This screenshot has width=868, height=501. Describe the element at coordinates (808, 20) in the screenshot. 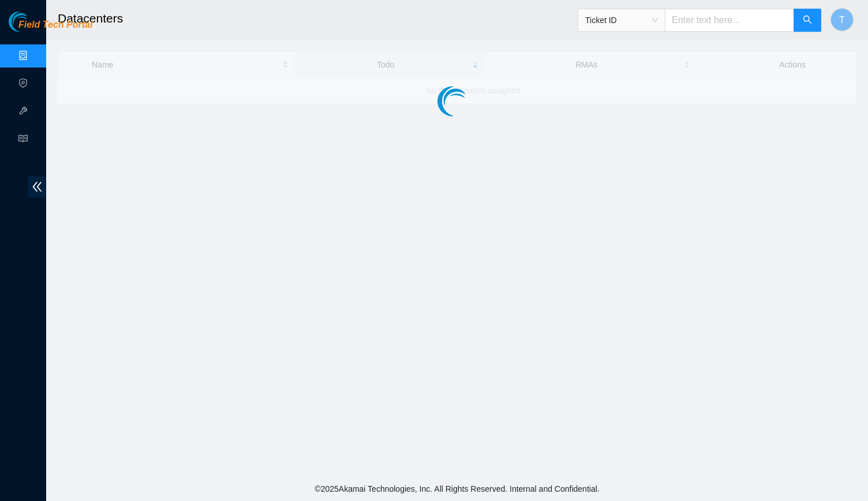

I see `button: search` at that location.